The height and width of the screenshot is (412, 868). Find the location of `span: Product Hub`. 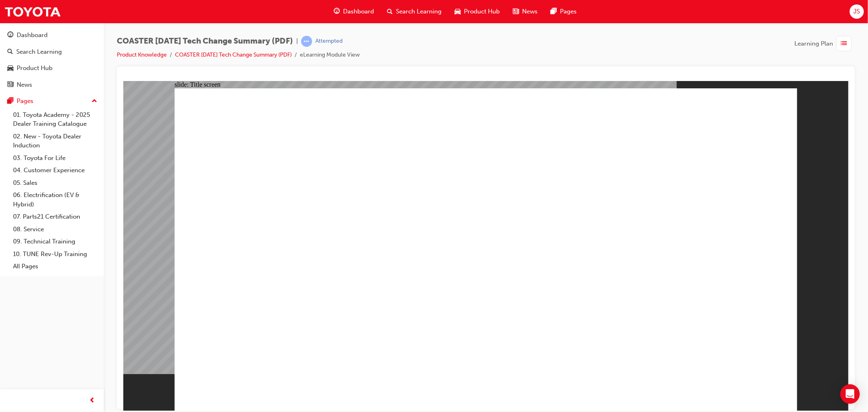

span: Product Hub is located at coordinates (481, 11).